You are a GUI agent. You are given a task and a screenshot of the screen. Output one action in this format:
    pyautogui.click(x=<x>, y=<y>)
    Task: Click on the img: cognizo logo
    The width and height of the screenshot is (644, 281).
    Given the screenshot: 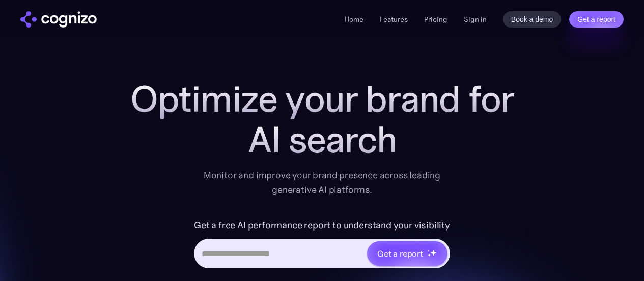 What is the action you would take?
    pyautogui.click(x=58, y=19)
    